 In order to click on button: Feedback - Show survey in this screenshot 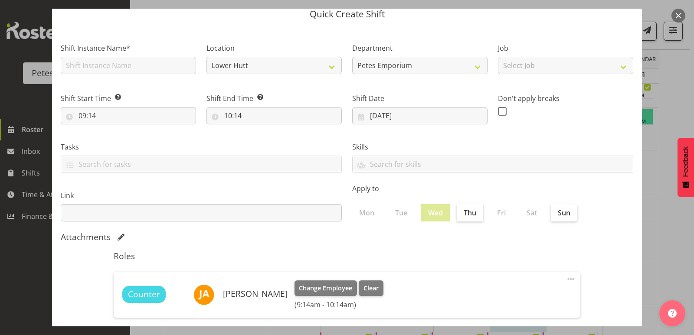, I will do `click(685, 167)`.